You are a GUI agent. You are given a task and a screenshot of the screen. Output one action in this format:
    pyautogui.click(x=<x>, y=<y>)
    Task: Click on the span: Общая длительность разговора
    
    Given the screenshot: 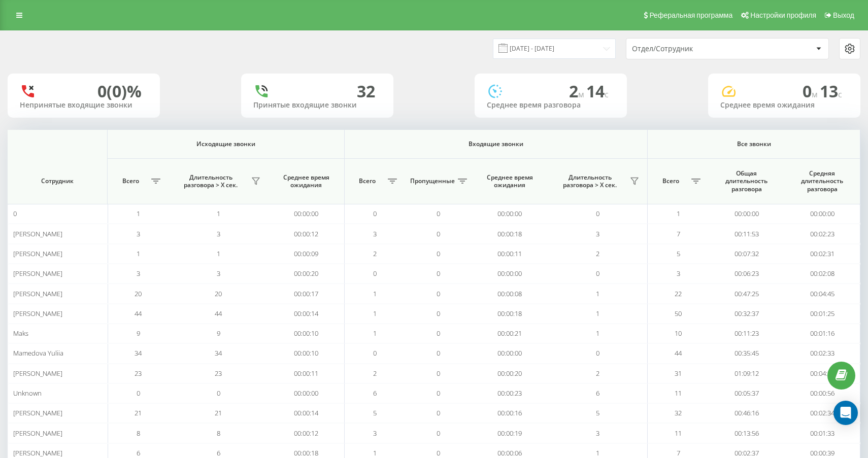 What is the action you would take?
    pyautogui.click(x=746, y=181)
    